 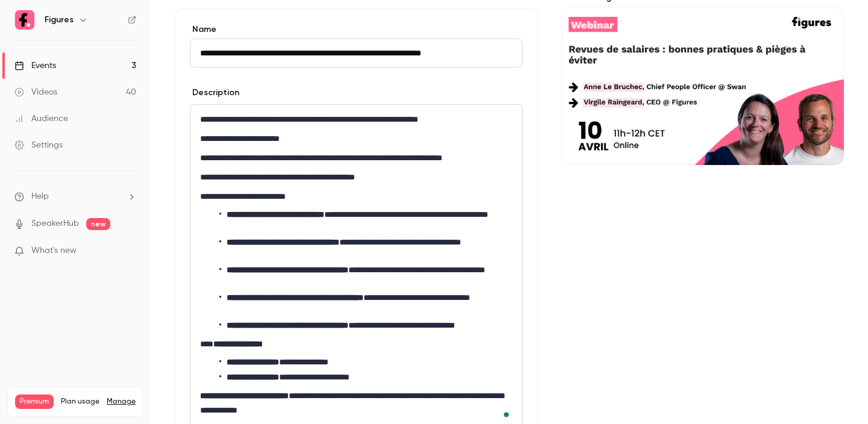 What do you see at coordinates (356, 30) in the screenshot?
I see `label: Name` at bounding box center [356, 30].